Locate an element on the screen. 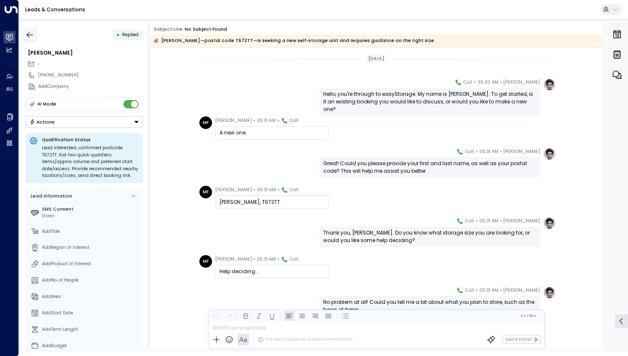  div: AddTitle is located at coordinates (91, 231).